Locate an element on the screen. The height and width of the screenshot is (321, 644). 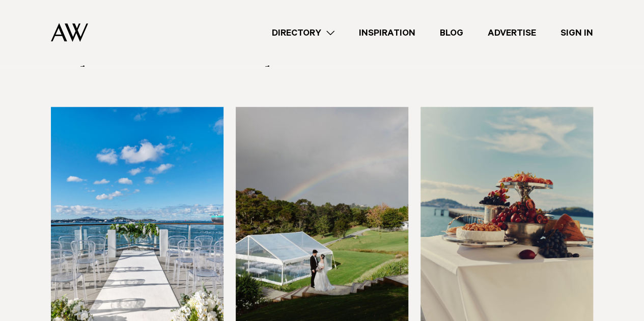
img: Auckland Weddings Logo is located at coordinates (69, 32).